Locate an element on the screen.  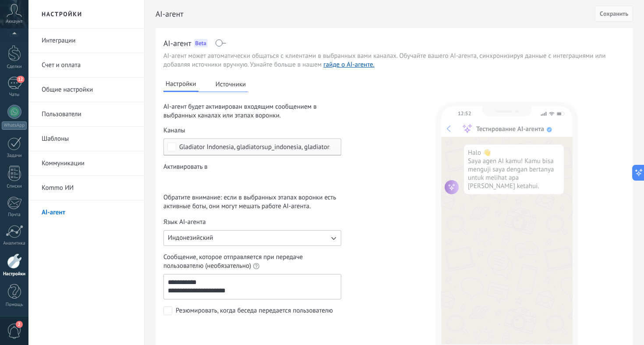
a: гайде о AI-агенте. is located at coordinates (349, 65).